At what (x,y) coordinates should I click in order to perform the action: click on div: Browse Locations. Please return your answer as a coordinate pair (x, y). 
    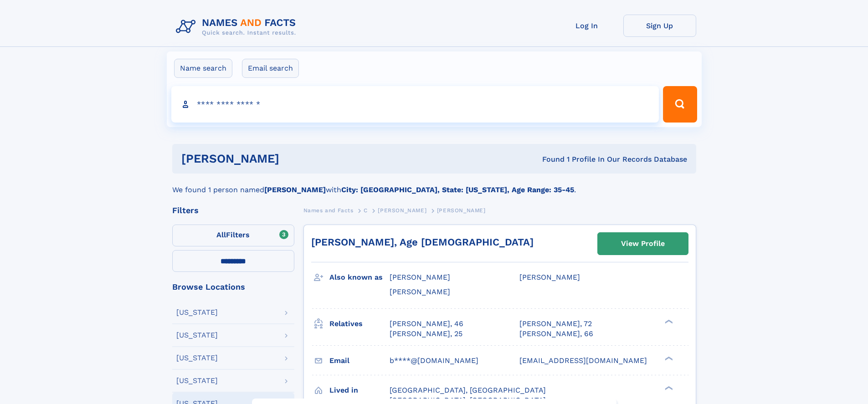
    Looking at the image, I should click on (234, 287).